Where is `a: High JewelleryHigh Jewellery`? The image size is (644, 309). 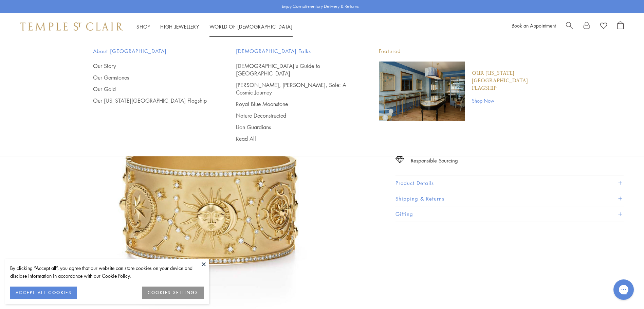 a: High JewelleryHigh Jewellery is located at coordinates (180, 26).